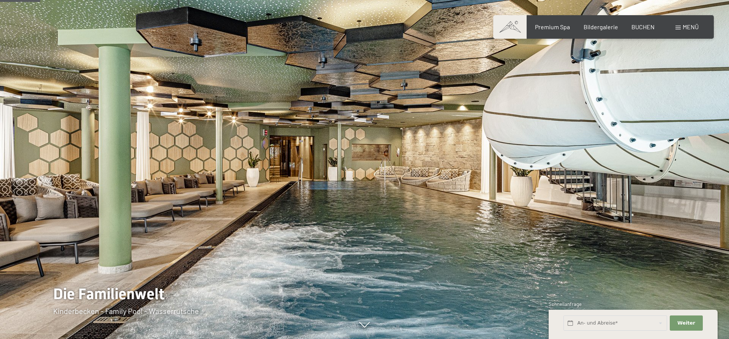 The height and width of the screenshot is (339, 729). Describe the element at coordinates (600, 27) in the screenshot. I see `span: Bildergalerie` at that location.